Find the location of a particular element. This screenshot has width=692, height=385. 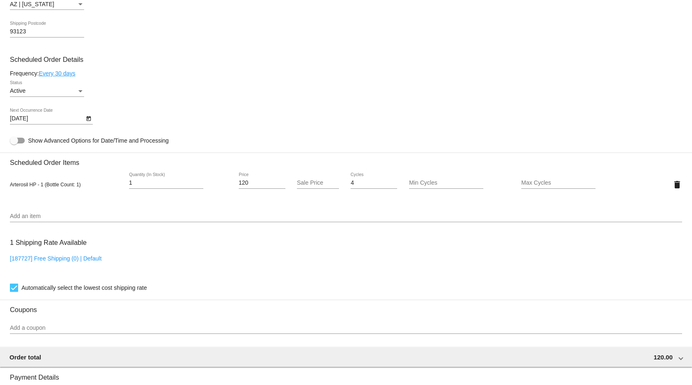

h3: Coupons is located at coordinates (346, 307).